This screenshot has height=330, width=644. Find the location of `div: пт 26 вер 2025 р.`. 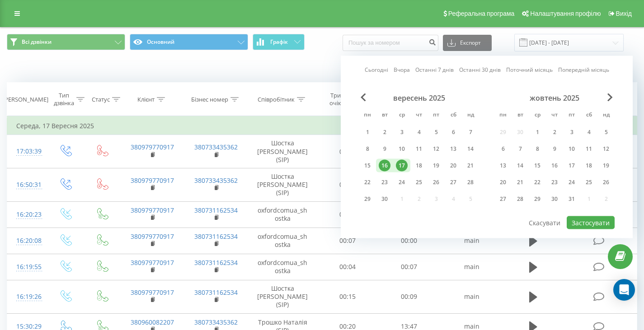

div: пт 26 вер 2025 р. is located at coordinates (436, 182).